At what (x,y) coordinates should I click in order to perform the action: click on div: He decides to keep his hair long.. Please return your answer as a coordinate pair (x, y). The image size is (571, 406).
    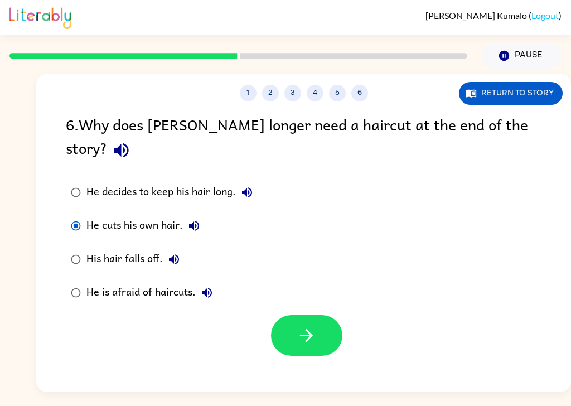
    Looking at the image, I should click on (172, 193).